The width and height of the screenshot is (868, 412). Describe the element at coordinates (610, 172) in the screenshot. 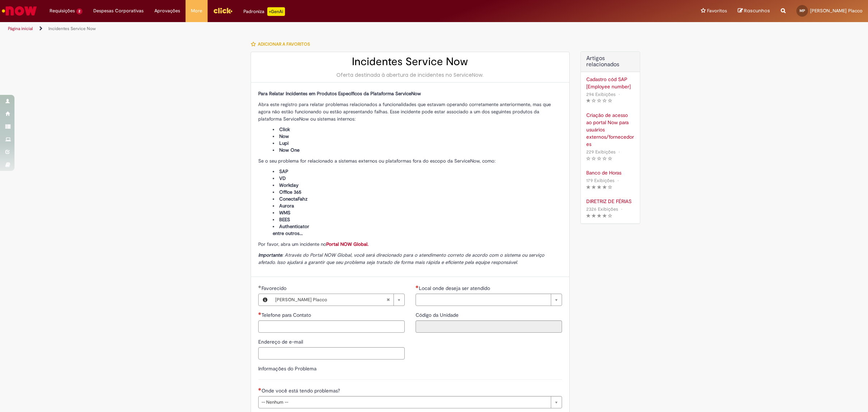

I see `a: Banco de Horas` at that location.